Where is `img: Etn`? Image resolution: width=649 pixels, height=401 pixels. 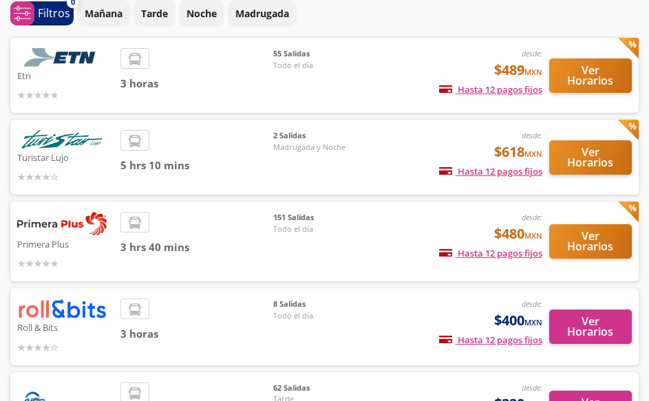 img: Etn is located at coordinates (62, 57).